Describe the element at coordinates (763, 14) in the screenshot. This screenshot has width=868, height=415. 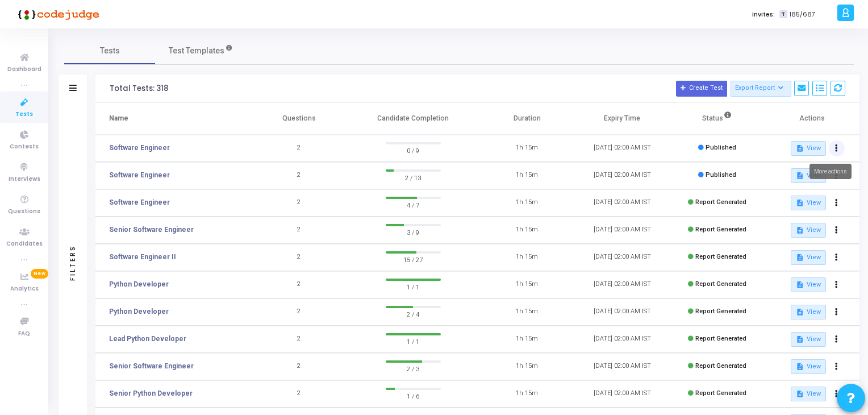
I see `label: Invites:` at that location.